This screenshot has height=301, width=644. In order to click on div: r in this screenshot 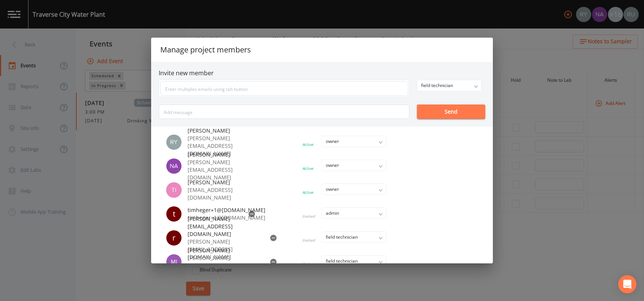, I will do `click(174, 238)`.